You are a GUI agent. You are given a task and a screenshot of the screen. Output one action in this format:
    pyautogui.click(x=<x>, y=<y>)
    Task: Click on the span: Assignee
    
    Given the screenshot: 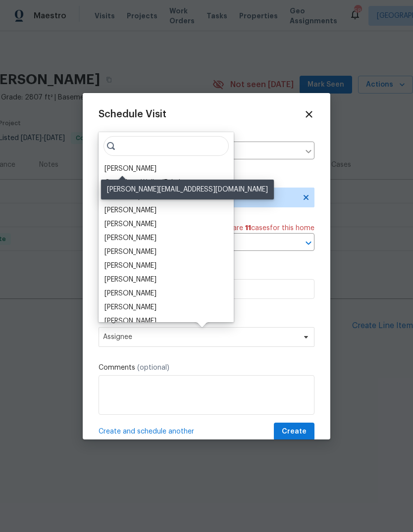 What is the action you would take?
    pyautogui.click(x=200, y=337)
    